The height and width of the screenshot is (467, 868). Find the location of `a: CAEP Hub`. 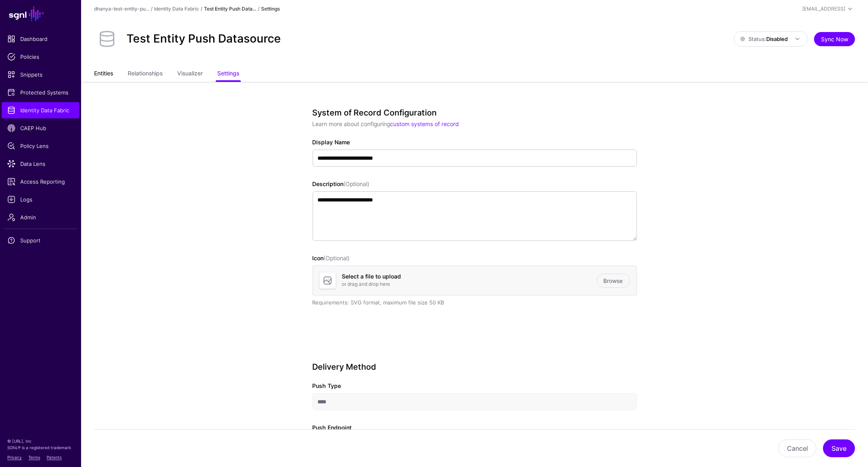

a: CAEP Hub is located at coordinates (41, 128).